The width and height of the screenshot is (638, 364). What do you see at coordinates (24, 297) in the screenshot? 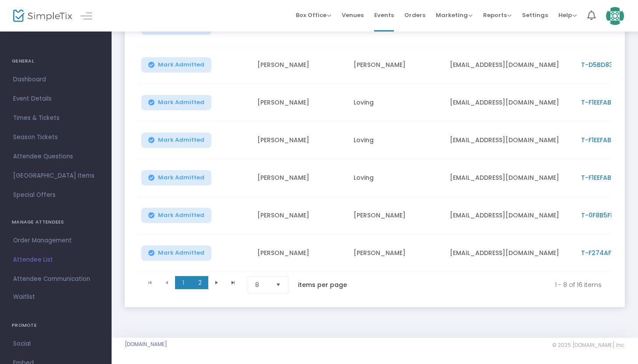
I see `span: Waitlist` at bounding box center [24, 297].